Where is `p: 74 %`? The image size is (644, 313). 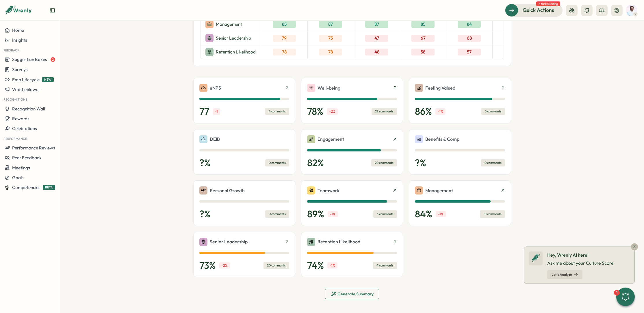 p: 74 % is located at coordinates (316, 266).